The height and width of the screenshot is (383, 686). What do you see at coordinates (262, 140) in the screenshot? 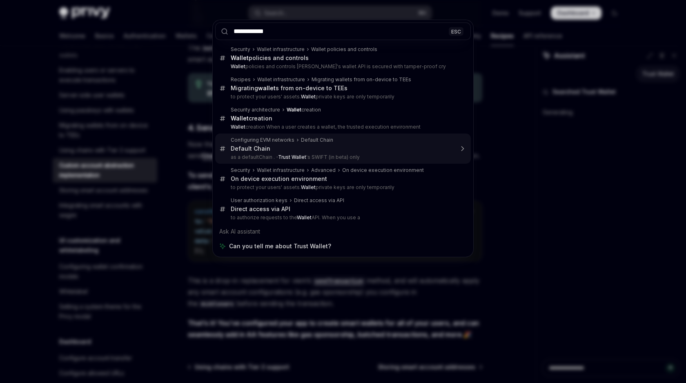
I see `div: Configuring EVM networks` at bounding box center [262, 140].